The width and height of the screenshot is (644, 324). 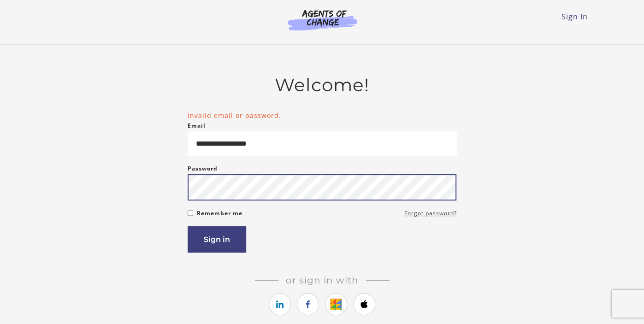 I want to click on span: Or sign in with, so click(x=322, y=281).